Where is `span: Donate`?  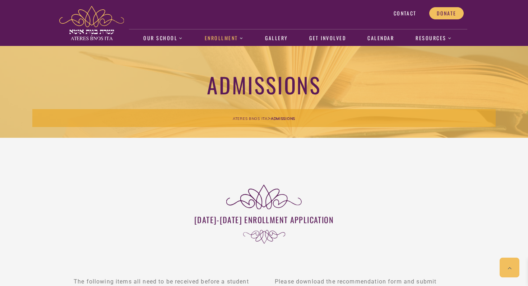 span: Donate is located at coordinates (447, 13).